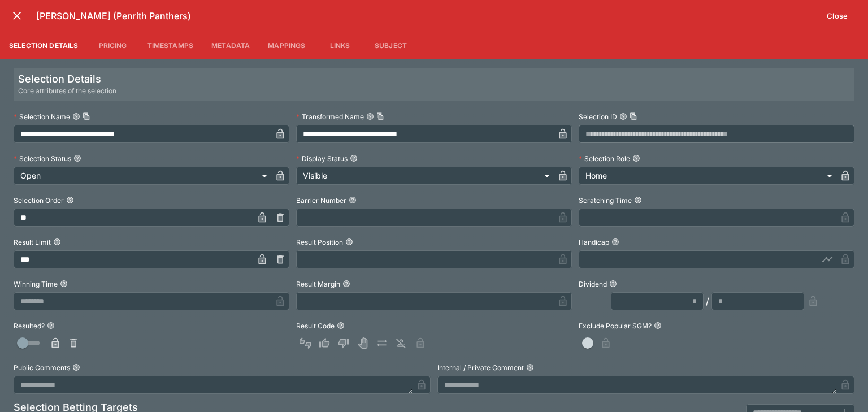 The height and width of the screenshot is (412, 868). I want to click on p: Selection Order, so click(38, 200).